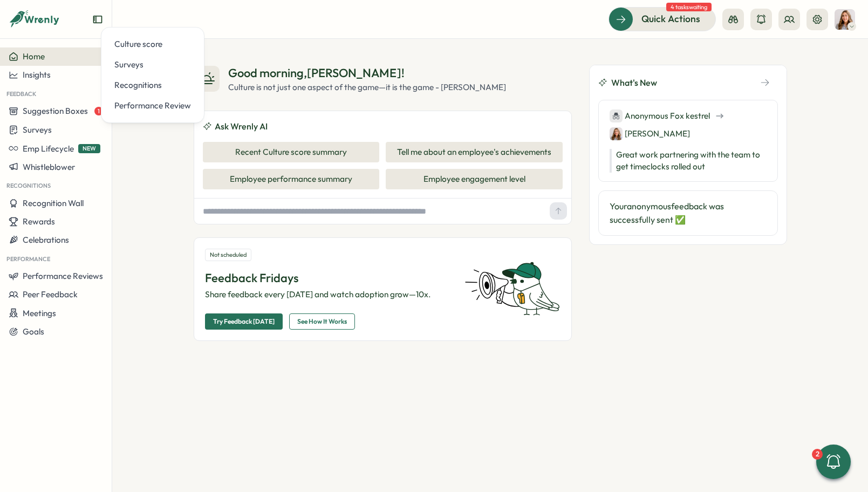 The width and height of the screenshot is (868, 492). Describe the element at coordinates (153, 65) in the screenshot. I see `div: Surveys` at that location.